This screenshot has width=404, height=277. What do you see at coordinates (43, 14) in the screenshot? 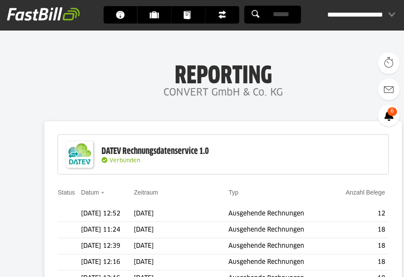
I see `img: fastbill_logo_white.png` at bounding box center [43, 14].